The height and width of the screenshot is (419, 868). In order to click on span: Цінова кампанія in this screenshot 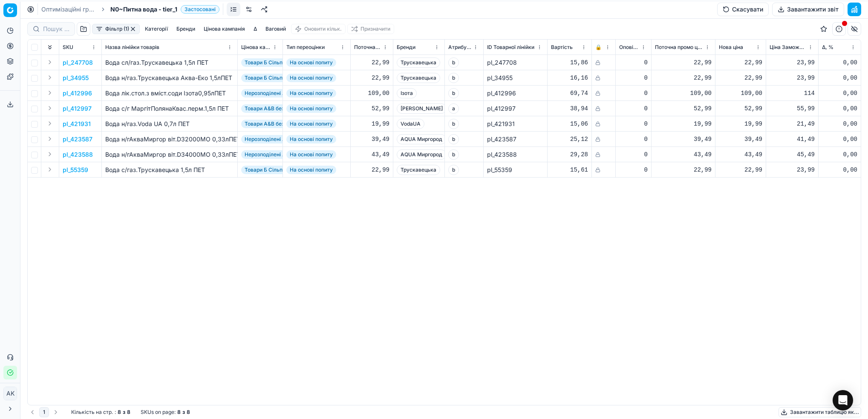, I will do `click(256, 48)`.